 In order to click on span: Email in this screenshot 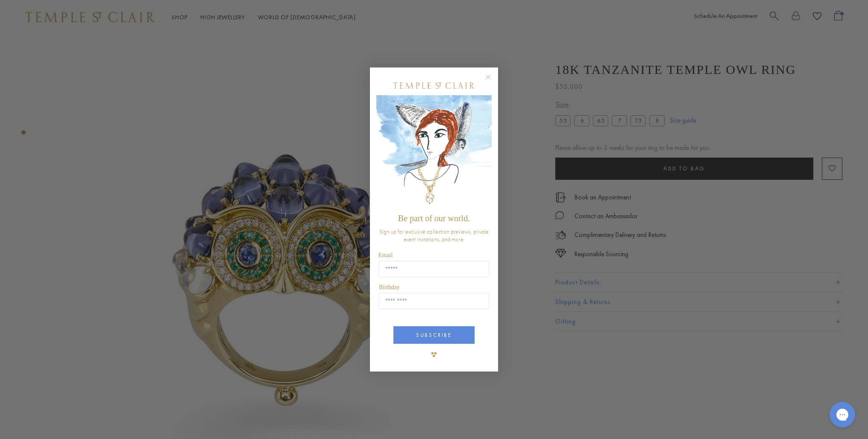, I will do `click(386, 255)`.